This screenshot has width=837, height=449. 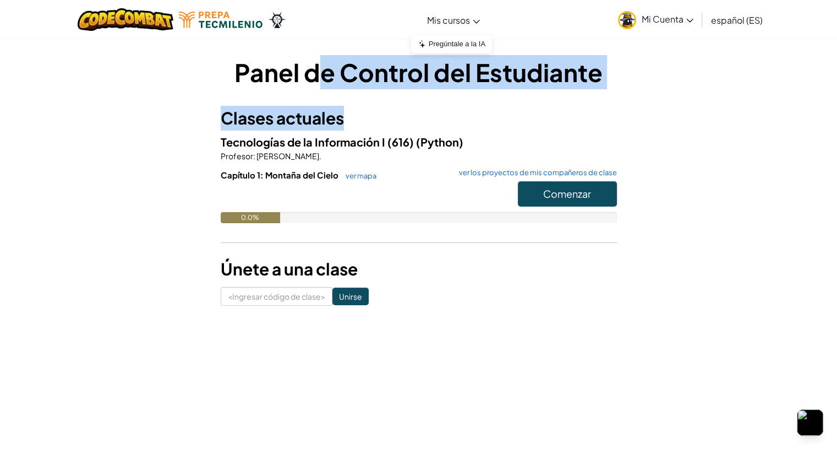 What do you see at coordinates (538, 172) in the screenshot?
I see `font: ver los proyectos de mis compañeros de clase` at bounding box center [538, 172].